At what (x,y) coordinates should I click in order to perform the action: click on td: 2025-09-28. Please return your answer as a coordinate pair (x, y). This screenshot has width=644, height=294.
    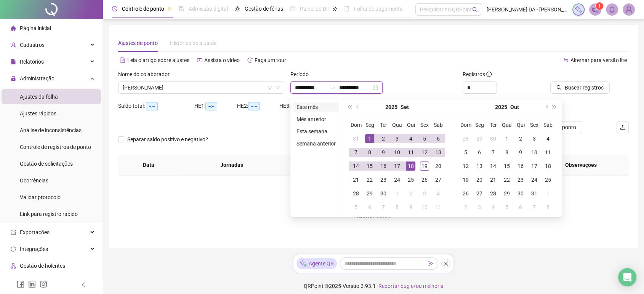
    Looking at the image, I should click on (466, 138).